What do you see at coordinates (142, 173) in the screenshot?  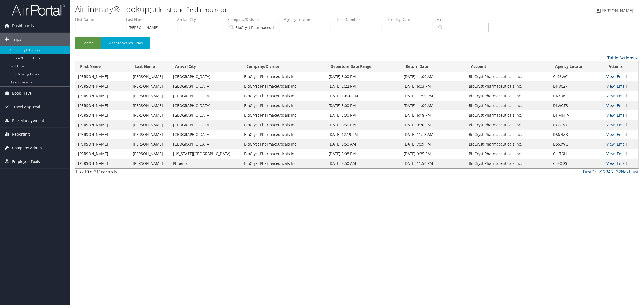 I see `div: 1 to 10 of records` at bounding box center [142, 173].